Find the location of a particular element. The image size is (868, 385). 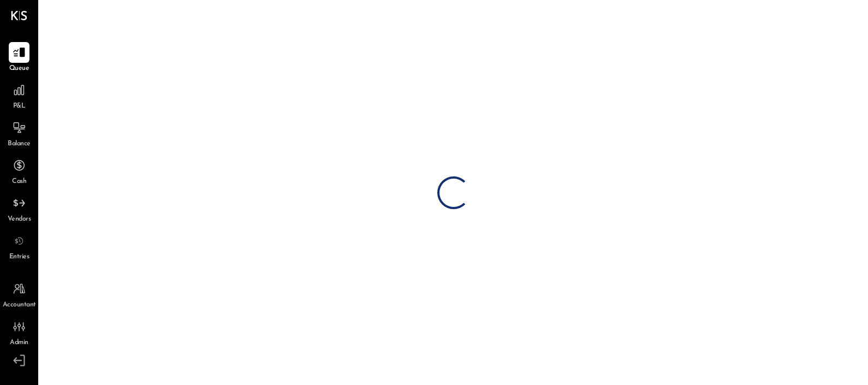

a: P&L is located at coordinates (19, 95).